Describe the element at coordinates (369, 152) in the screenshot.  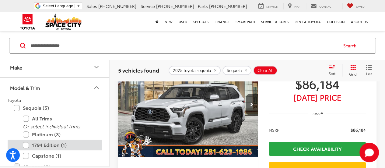
I see `svg: Start Chat` at that location.